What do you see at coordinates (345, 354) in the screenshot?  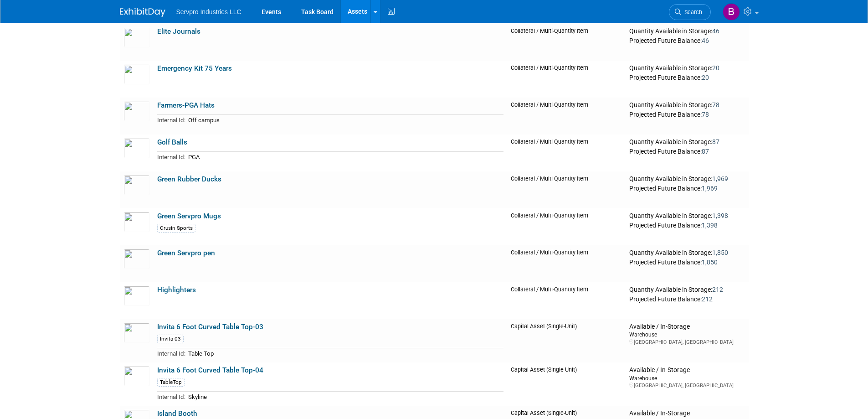 I see `td: Table Top` at bounding box center [345, 354].